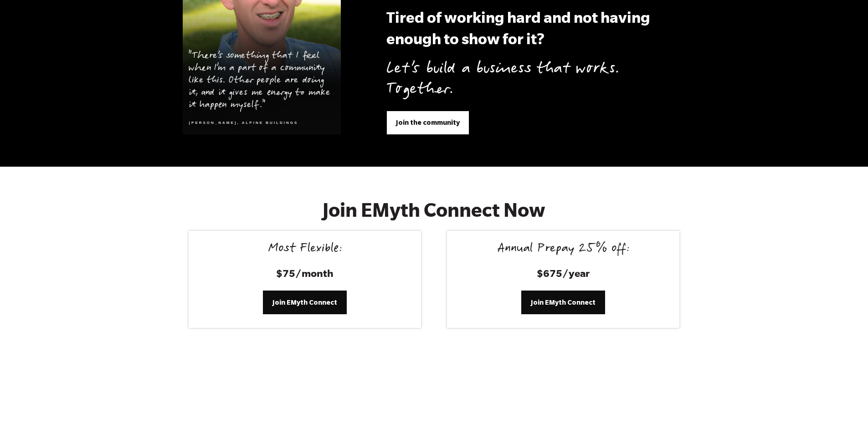  Describe the element at coordinates (262, 81) in the screenshot. I see `p: "There’s something that I feel when I’m a part of a community like this. Other people are doing i...` at that location.